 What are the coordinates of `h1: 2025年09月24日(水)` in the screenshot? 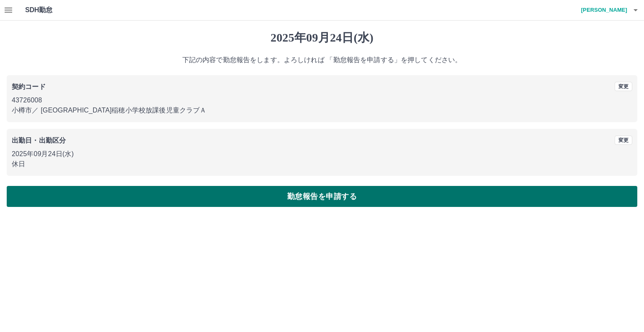 It's located at (322, 38).